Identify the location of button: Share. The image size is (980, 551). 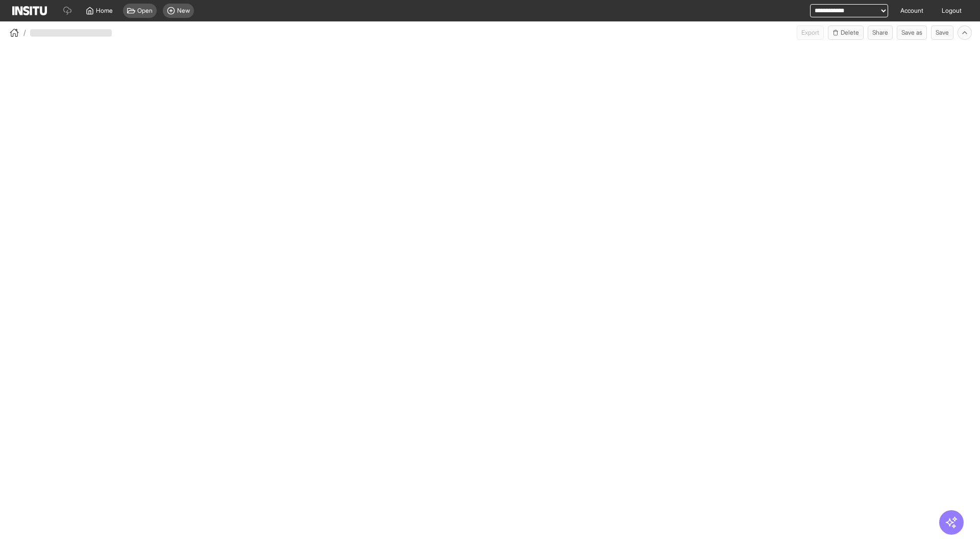
(880, 32).